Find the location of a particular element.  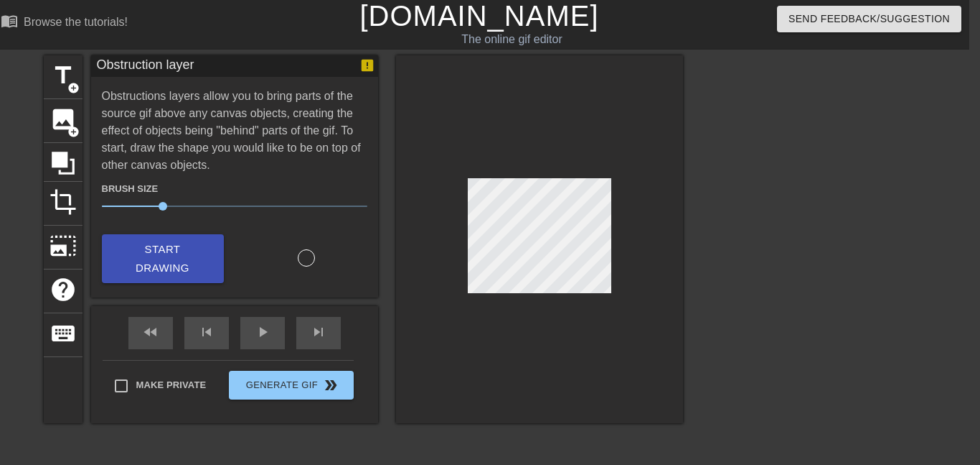

button: Send Feedback/Suggestion is located at coordinates (869, 18).